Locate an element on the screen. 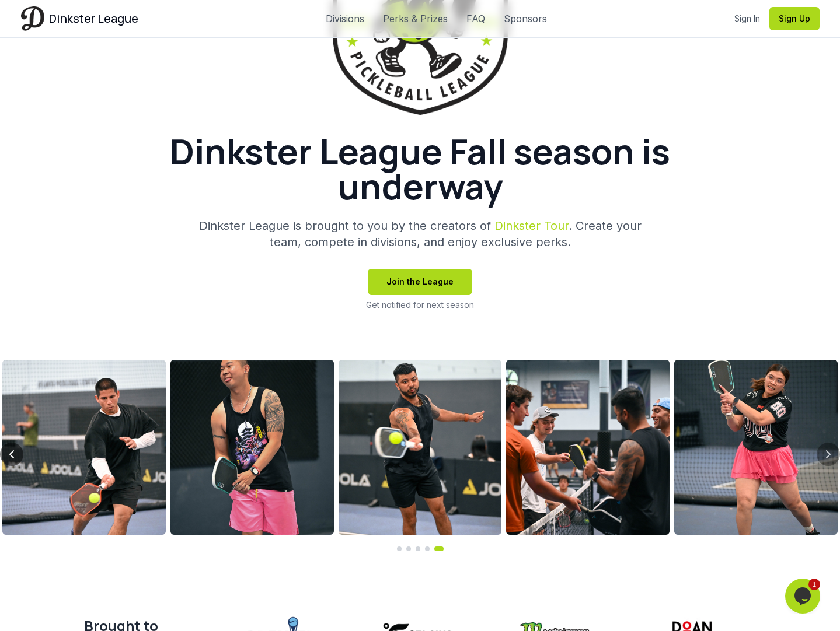 This screenshot has width=840, height=631. a: Sponsors is located at coordinates (526, 19).